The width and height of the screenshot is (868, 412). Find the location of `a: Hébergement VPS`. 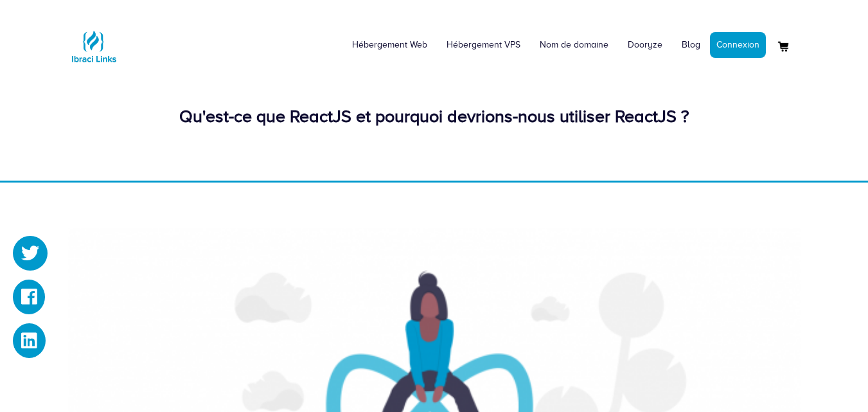

a: Hébergement VPS is located at coordinates (483, 45).